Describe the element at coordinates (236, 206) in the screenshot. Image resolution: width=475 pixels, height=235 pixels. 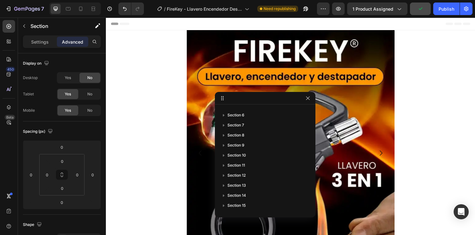
I see `span: Section 15` at that location.